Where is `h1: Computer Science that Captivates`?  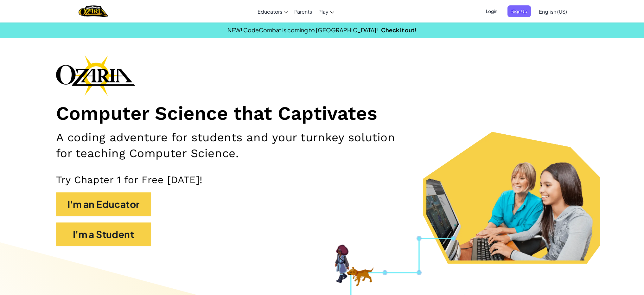
h1: Computer Science that Captivates is located at coordinates (322, 113).